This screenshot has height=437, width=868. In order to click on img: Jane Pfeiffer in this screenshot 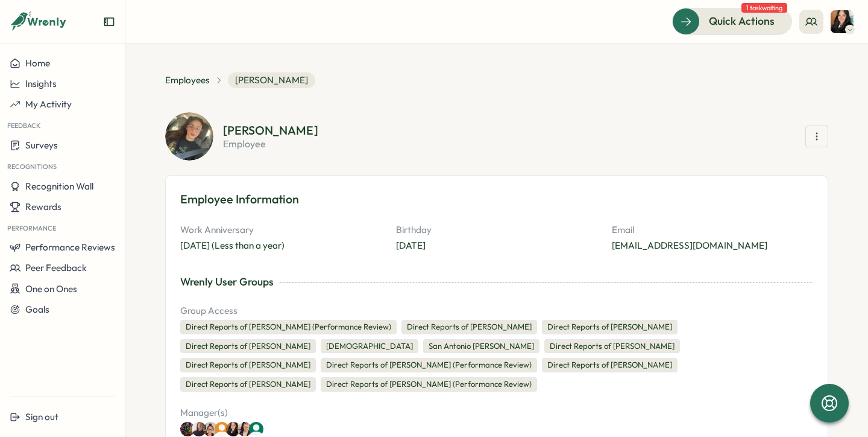, I will do `click(188, 429)`.